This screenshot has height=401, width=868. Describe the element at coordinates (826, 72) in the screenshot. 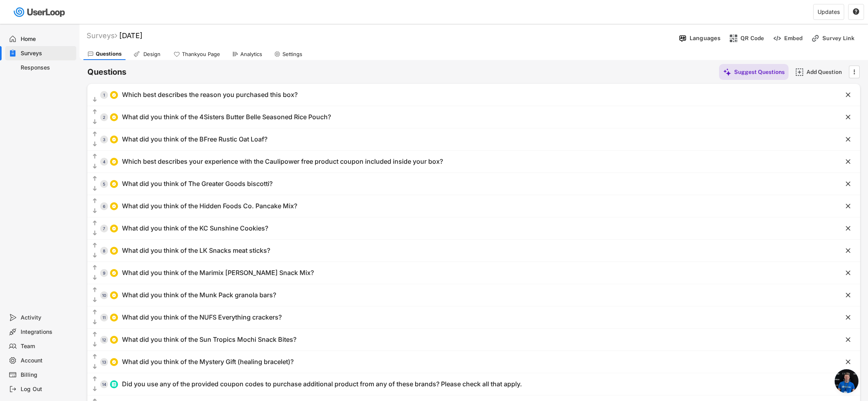

I see `div: Add Question` at that location.